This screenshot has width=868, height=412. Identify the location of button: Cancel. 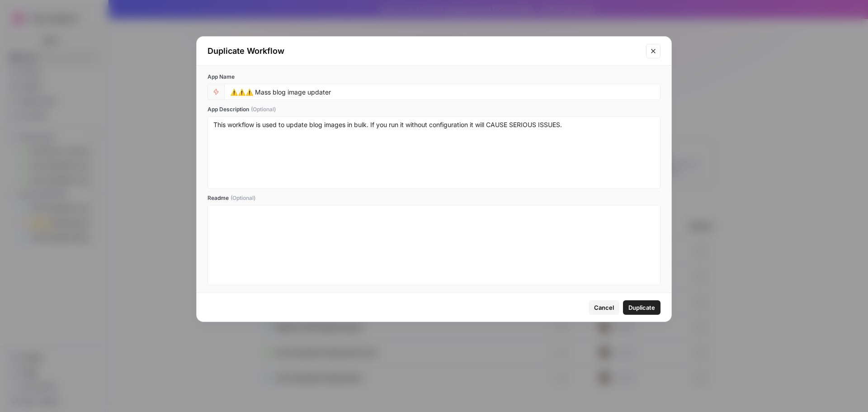
(604, 308).